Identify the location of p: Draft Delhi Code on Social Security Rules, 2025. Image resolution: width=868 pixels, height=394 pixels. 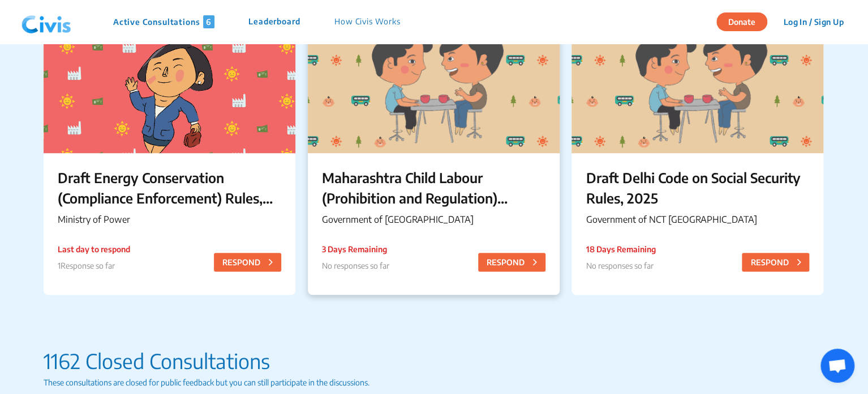
(697, 188).